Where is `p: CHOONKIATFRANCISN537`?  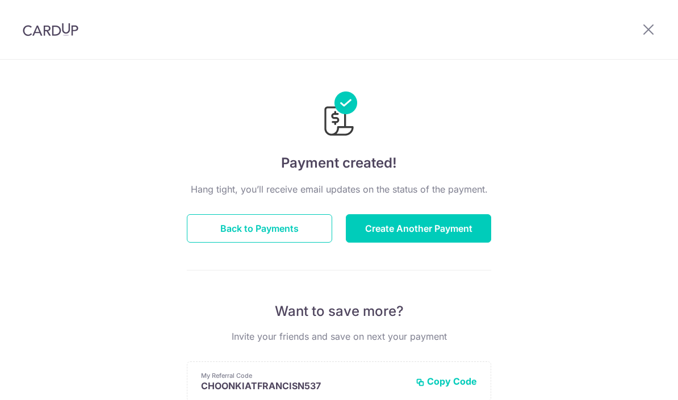 p: CHOONKIATFRANCISN537 is located at coordinates (304, 386).